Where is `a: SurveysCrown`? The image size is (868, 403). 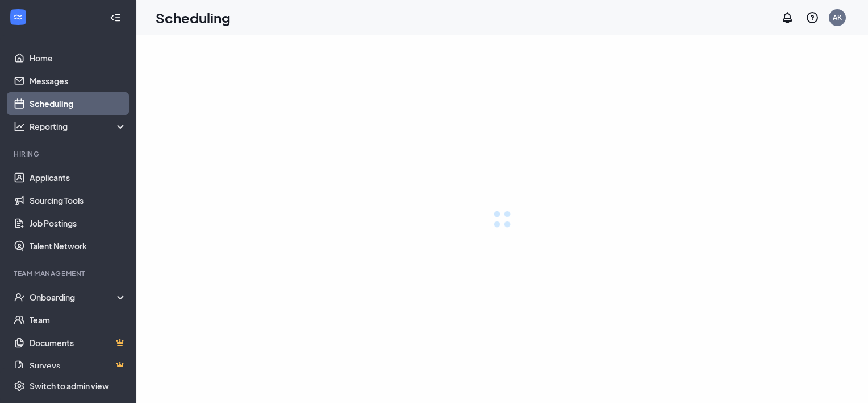
a: SurveysCrown is located at coordinates (78, 366).